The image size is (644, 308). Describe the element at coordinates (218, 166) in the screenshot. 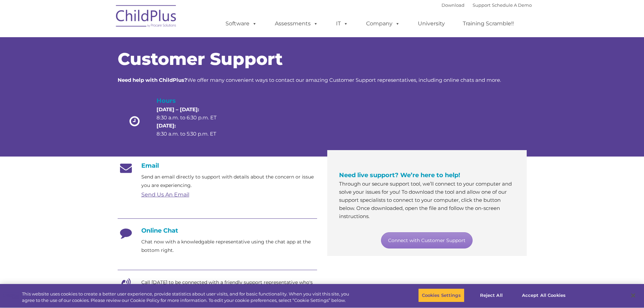

I see `h4: Email` at that location.